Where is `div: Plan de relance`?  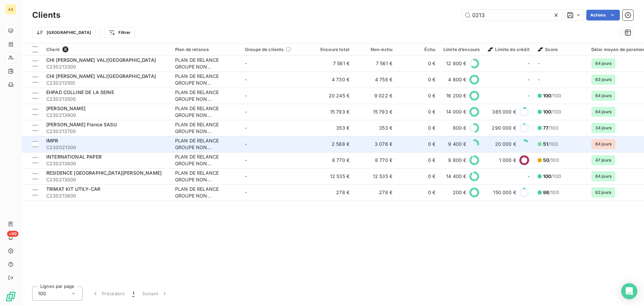
div: Plan de relance is located at coordinates (206, 49).